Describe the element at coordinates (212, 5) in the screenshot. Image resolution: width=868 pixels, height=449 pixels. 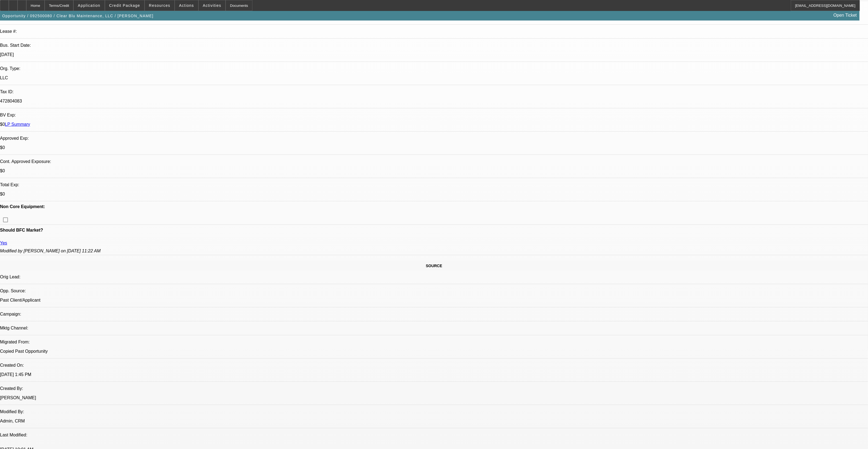
I see `button: Activities` at that location.